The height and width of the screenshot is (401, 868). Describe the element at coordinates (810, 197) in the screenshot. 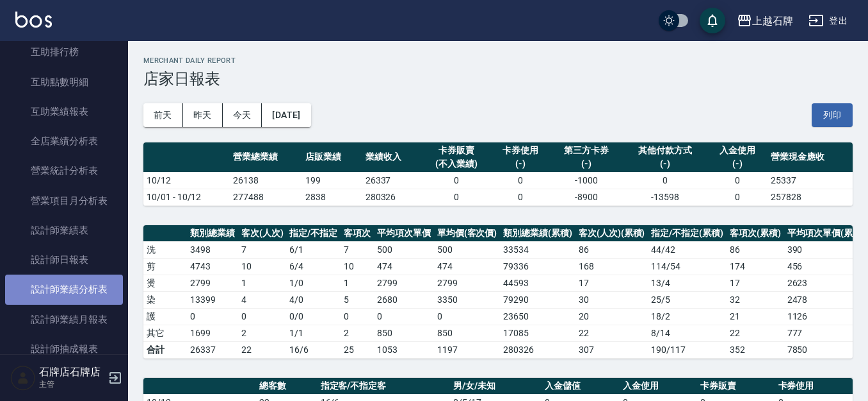

I see `td: 257828` at that location.